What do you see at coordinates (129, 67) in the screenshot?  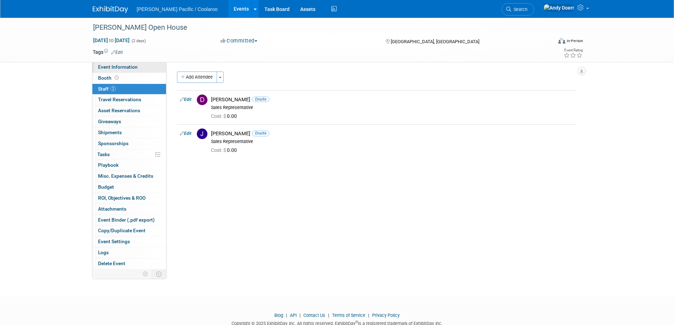 I see `a: Event Information` at bounding box center [129, 67].